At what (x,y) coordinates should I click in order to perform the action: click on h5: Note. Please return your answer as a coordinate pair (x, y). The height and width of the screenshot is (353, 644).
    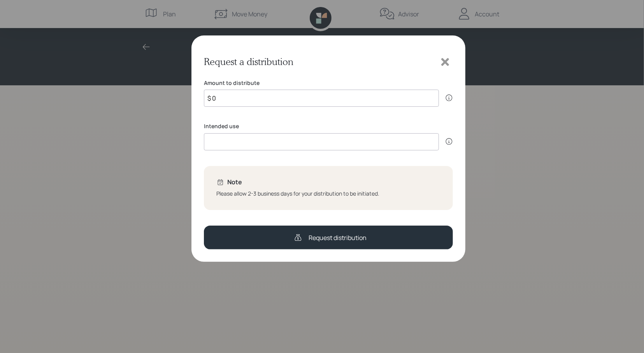
    Looking at the image, I should click on (235, 182).